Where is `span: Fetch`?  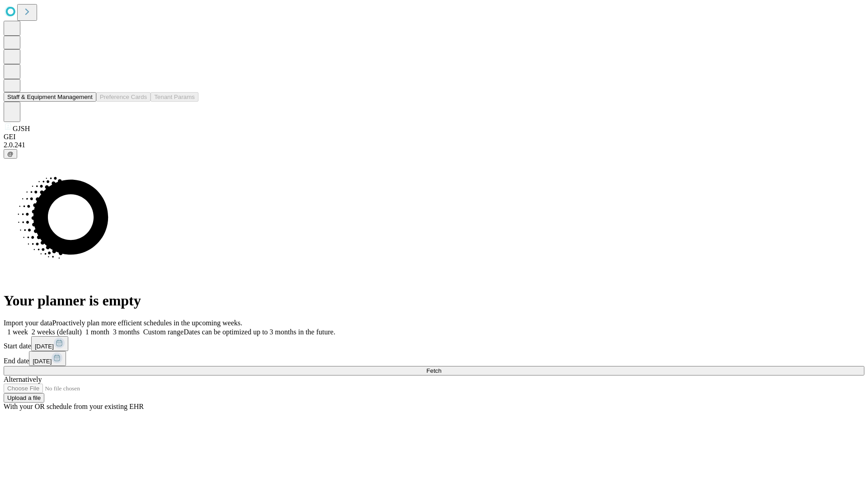
span: Fetch is located at coordinates (433, 370).